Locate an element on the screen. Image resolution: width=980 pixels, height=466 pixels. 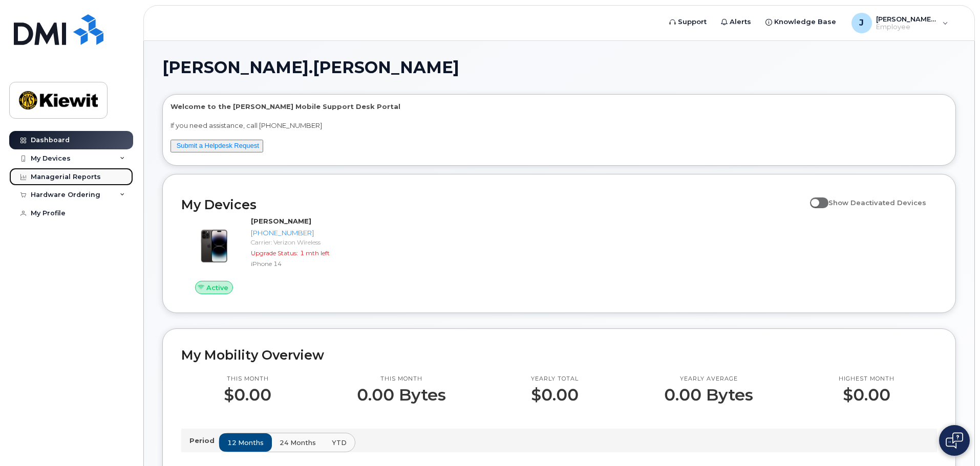
span: Upgrade Status: is located at coordinates (274, 253).